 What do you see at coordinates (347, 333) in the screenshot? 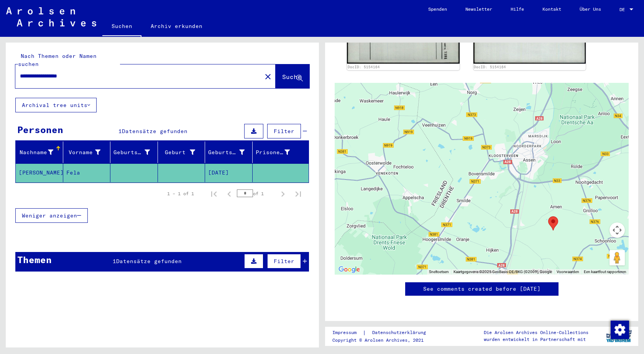
I see `a: Impressum` at bounding box center [347, 333].